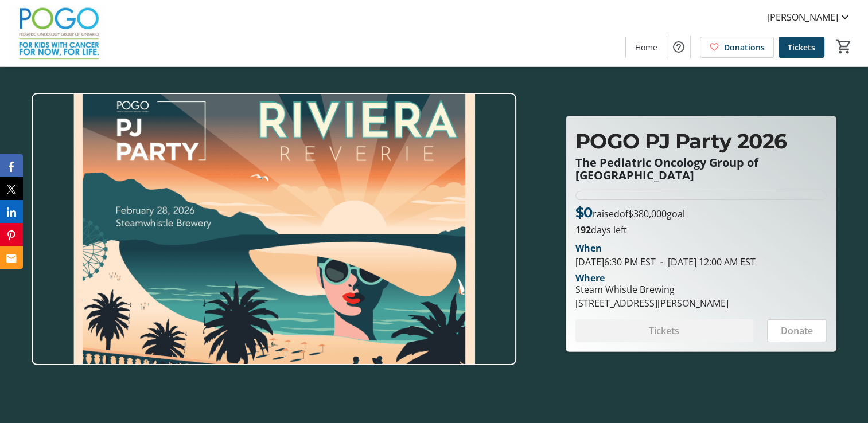  Describe the element at coordinates (652, 290) in the screenshot. I see `div: Steam Whistle Brewing` at that location.